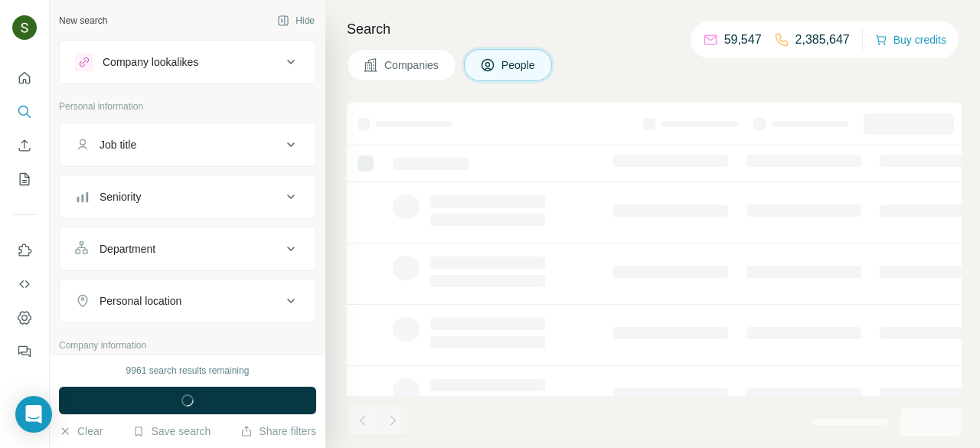 Image resolution: width=980 pixels, height=448 pixels. Describe the element at coordinates (24, 145) in the screenshot. I see `button: Enrich CSV` at that location.